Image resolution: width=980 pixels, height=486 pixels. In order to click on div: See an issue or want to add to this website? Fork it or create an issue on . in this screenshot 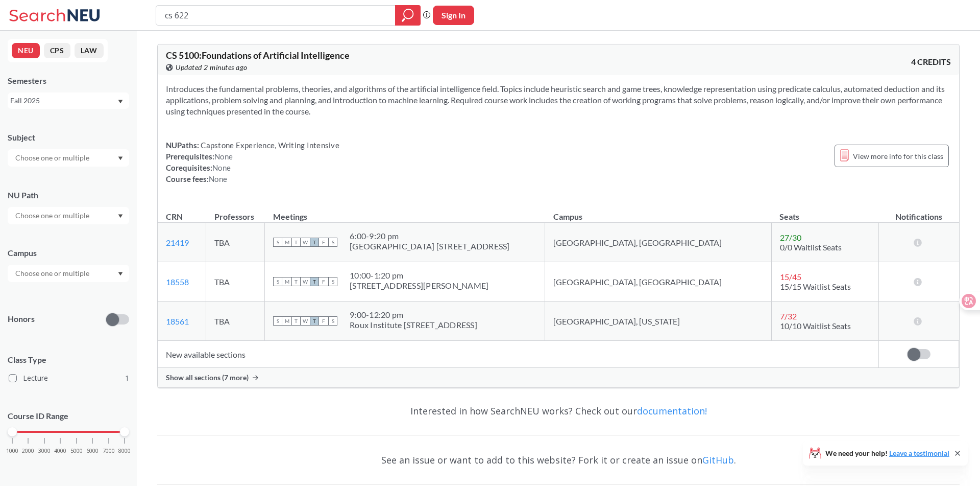, I will do `click(559, 460)`.